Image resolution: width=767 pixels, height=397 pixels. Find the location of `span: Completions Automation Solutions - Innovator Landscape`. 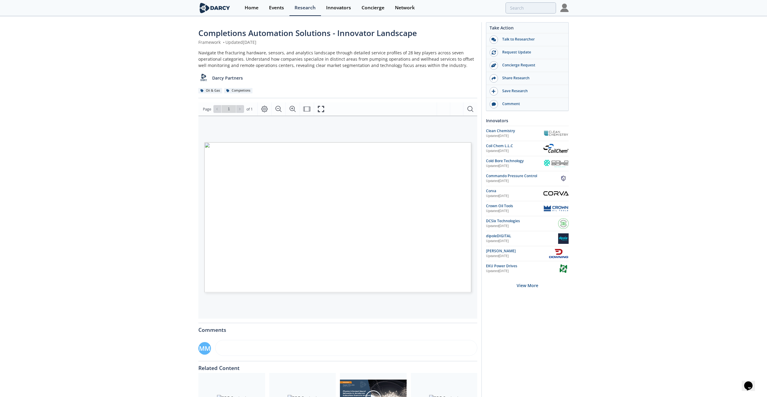

span: Completions Automation Solutions - Innovator Landscape is located at coordinates (307, 33).